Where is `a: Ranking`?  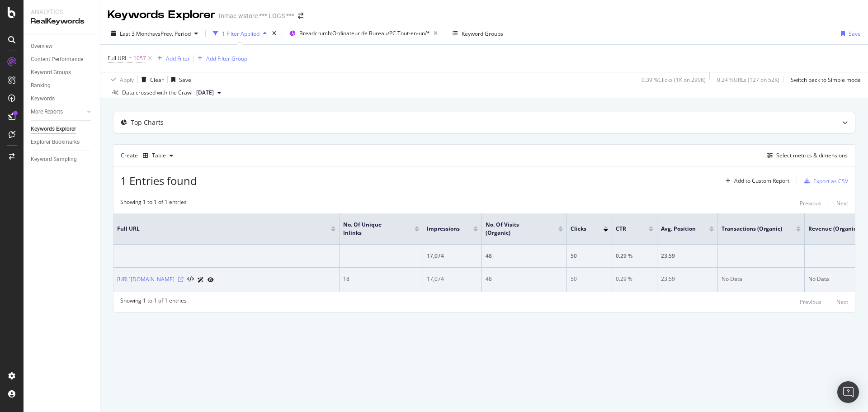 a: Ranking is located at coordinates (62, 85).